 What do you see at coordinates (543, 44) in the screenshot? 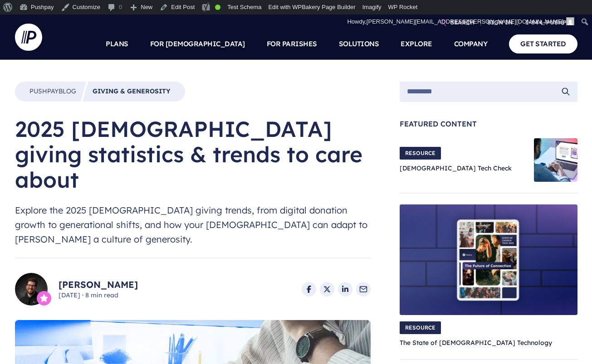
I see `a: GET STARTED` at bounding box center [543, 44].